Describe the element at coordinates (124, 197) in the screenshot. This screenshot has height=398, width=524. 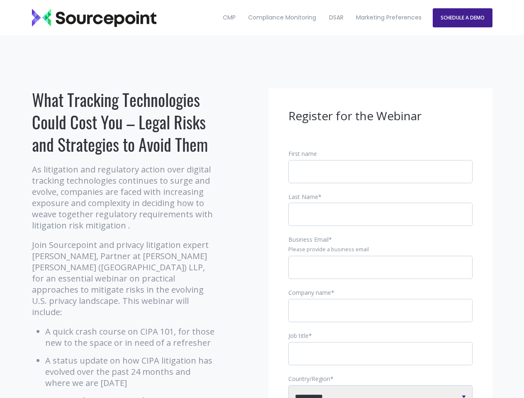
I see `p: As litigation and regulatory action over digital tracking technologies continues to surge and evo...` at that location.